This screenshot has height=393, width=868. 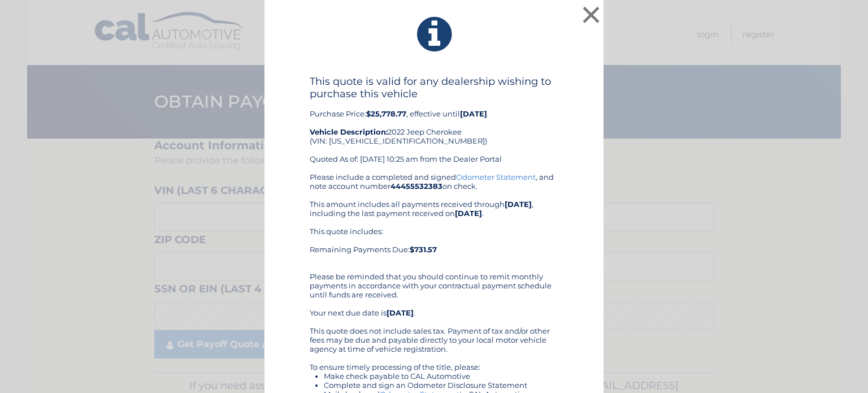 I want to click on b: 44455532383, so click(x=417, y=186).